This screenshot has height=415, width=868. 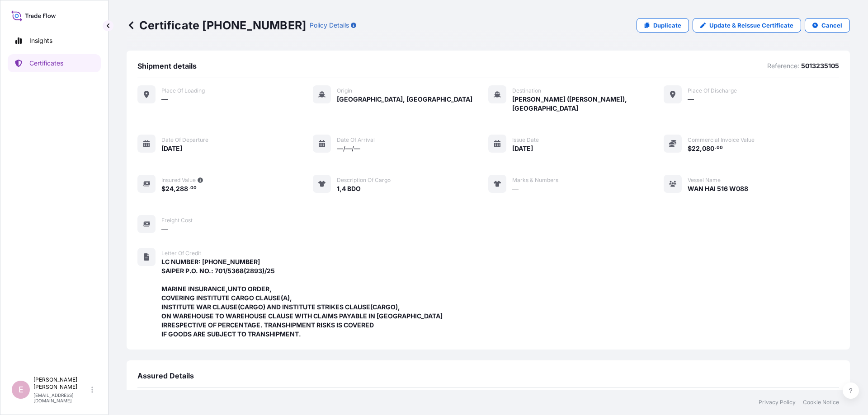 What do you see at coordinates (667, 25) in the screenshot?
I see `p: Duplicate` at bounding box center [667, 25].